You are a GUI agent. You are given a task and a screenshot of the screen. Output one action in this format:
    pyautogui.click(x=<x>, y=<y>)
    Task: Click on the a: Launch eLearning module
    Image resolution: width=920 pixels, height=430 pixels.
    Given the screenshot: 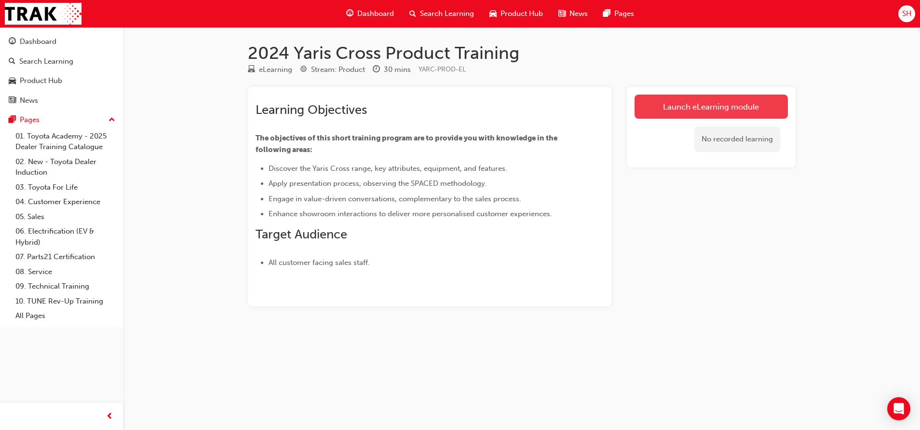 What is the action you would take?
    pyautogui.click(x=712, y=107)
    